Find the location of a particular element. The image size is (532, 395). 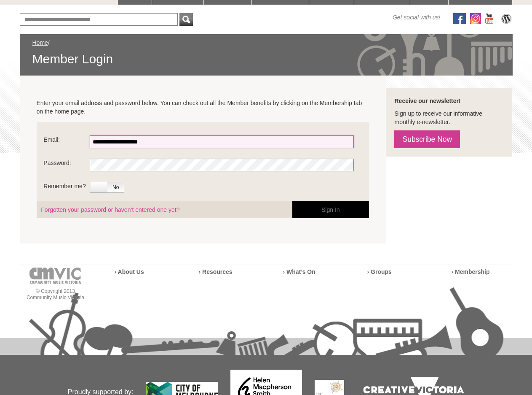

a: Subscribe Now is located at coordinates (427, 139).